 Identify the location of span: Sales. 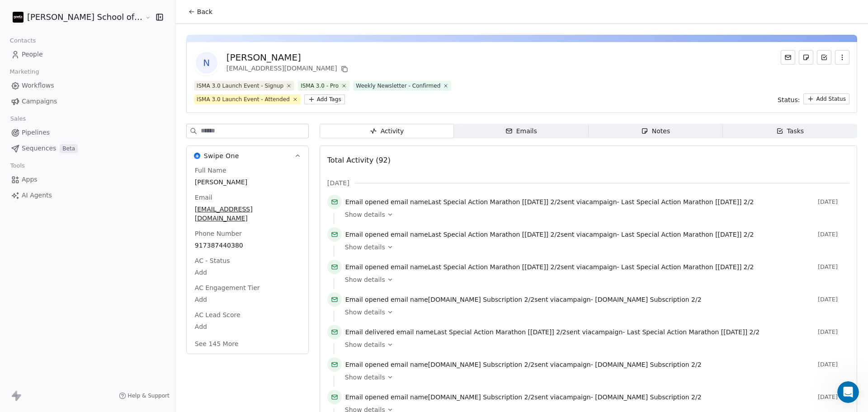
(18, 119).